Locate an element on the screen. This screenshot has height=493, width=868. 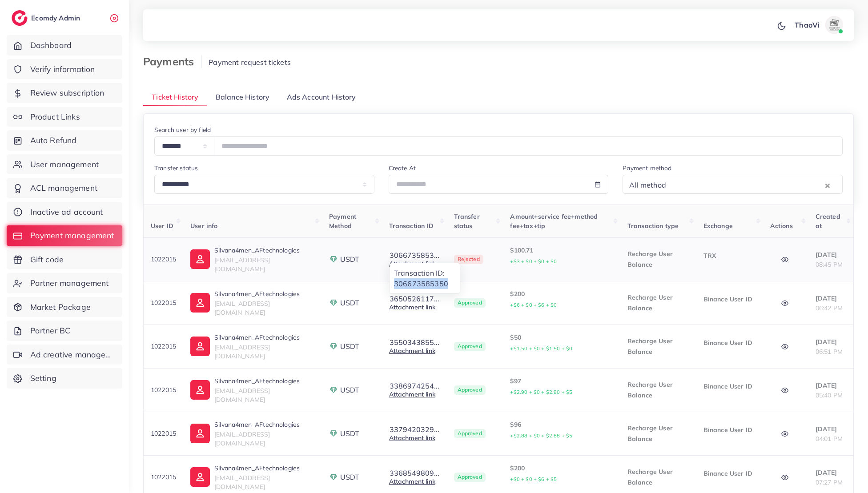
label: Payment method is located at coordinates (647, 168).